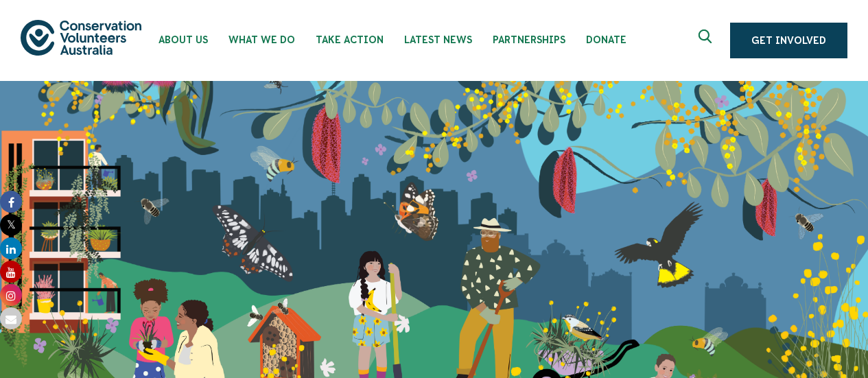 This screenshot has height=378, width=868. I want to click on span: What We Do, so click(261, 40).